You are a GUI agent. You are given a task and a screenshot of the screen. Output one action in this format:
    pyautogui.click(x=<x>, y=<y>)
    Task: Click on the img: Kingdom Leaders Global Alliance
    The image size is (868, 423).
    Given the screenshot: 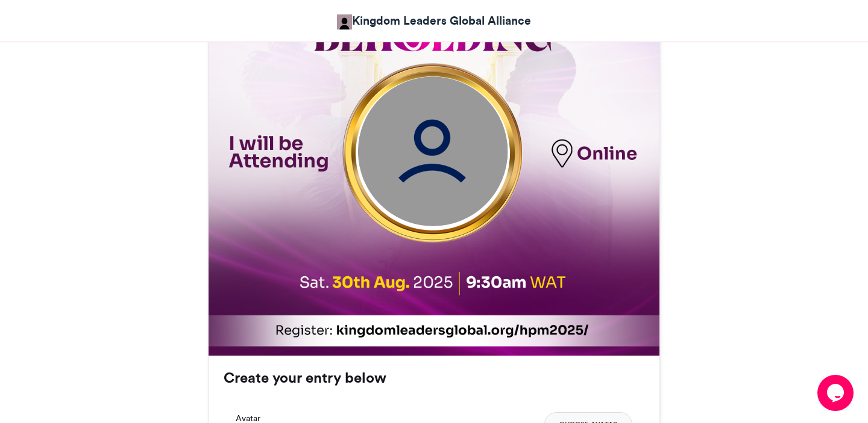 What is the action you would take?
    pyautogui.click(x=344, y=22)
    